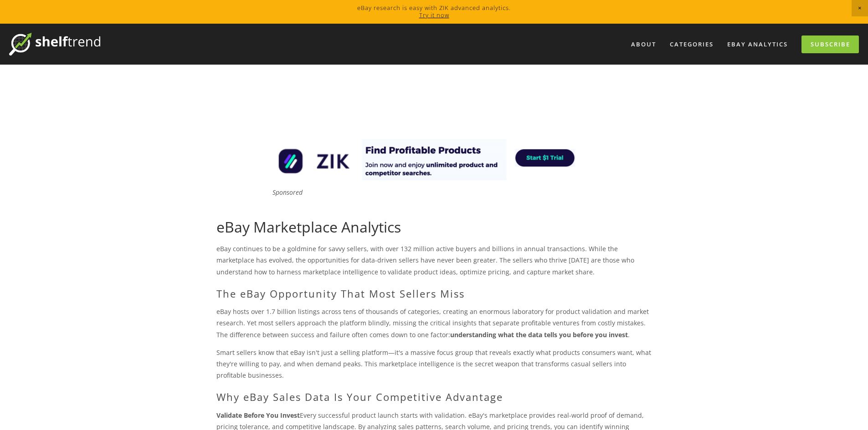 The image size is (868, 430). I want to click on h2: The eBay Opportunity That Most Sellers Miss, so click(434, 293).